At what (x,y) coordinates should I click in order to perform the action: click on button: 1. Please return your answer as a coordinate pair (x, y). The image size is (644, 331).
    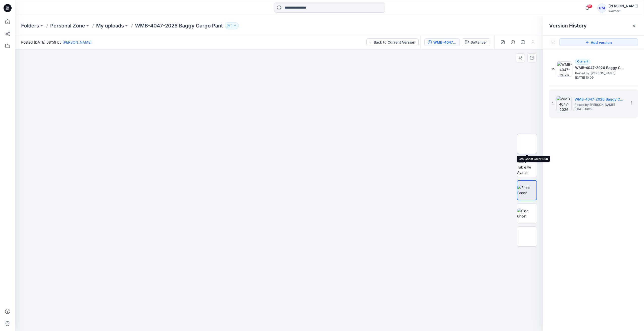
    Looking at the image, I should click on (232, 26).